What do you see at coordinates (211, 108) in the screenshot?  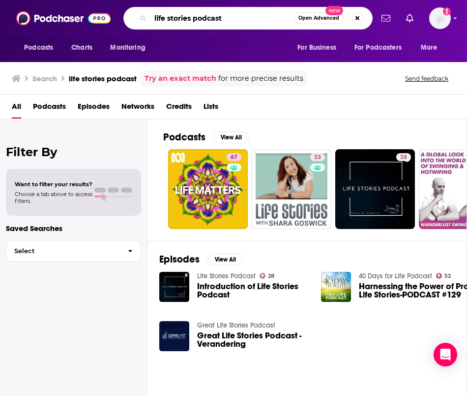 I see `a: Lists` at bounding box center [211, 108].